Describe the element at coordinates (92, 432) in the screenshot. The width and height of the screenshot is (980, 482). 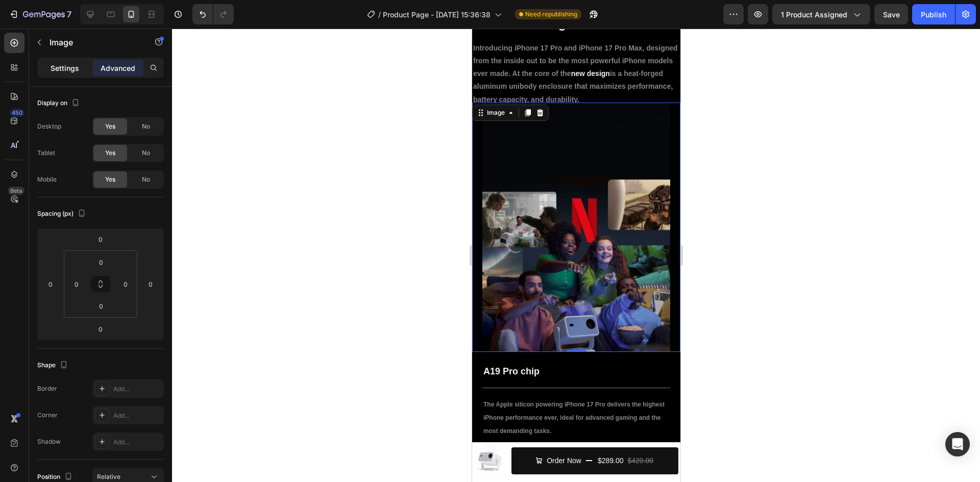
I see `div: Order Now` at that location.